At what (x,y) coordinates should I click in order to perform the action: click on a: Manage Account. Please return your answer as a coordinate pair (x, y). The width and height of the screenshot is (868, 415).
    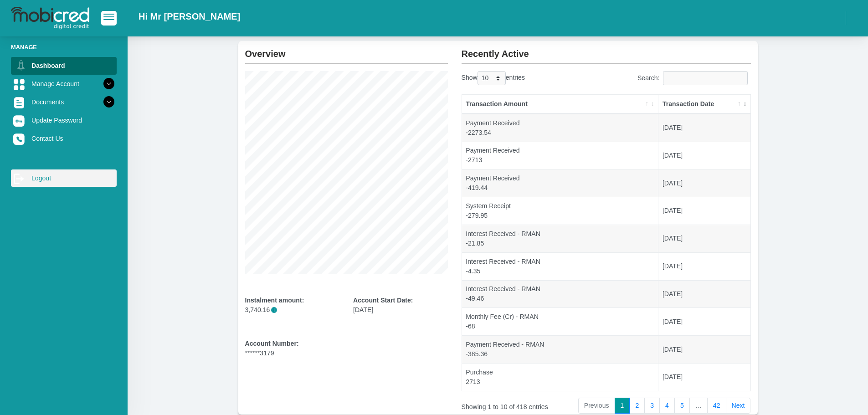
    Looking at the image, I should click on (64, 84).